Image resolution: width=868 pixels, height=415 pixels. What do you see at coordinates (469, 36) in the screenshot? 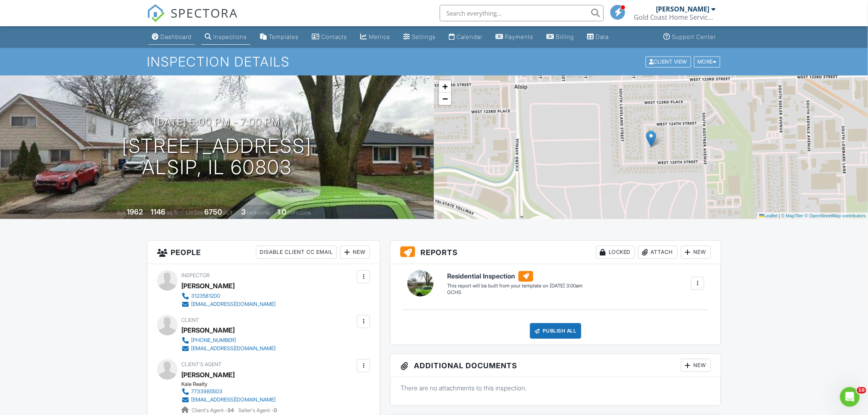
I see `div: Calendar` at bounding box center [469, 36].